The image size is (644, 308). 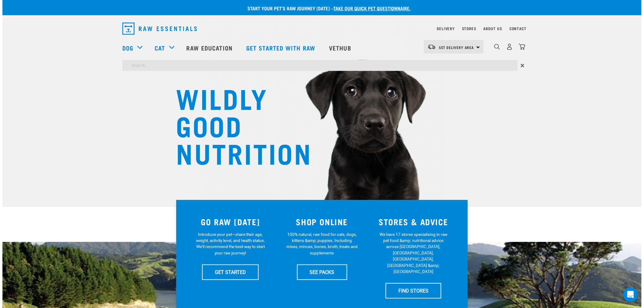 I want to click on a: take our quick pet questionnaire., so click(x=372, y=8).